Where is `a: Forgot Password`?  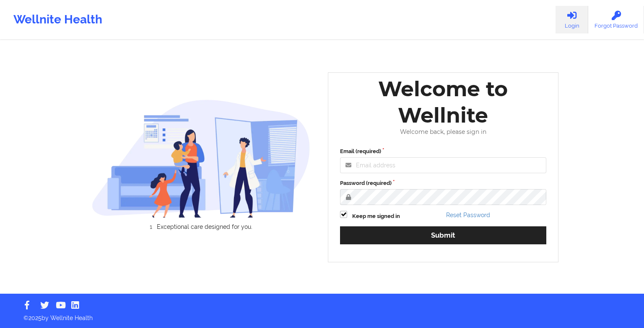
a: Forgot Password is located at coordinates (616, 20).